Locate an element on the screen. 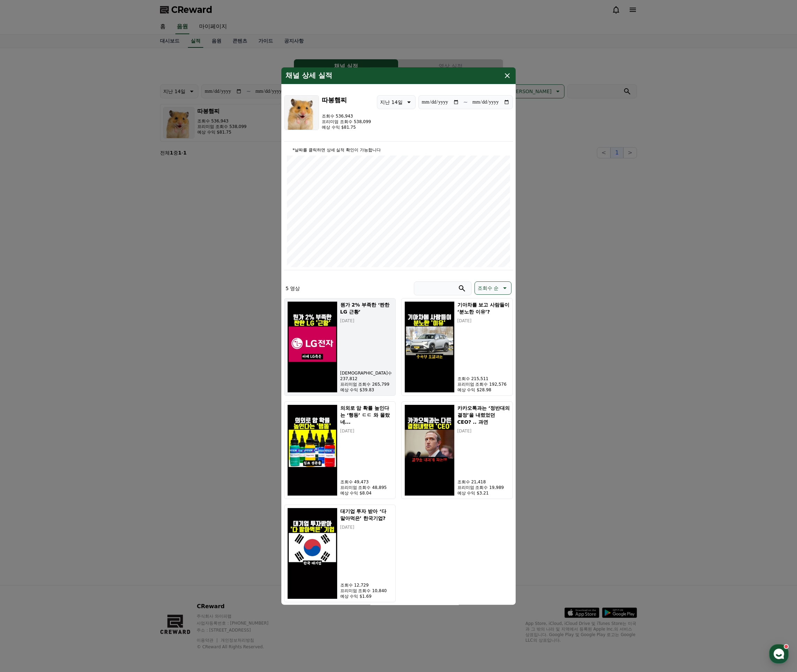 The width and height of the screenshot is (797, 672). p: *날짜를 클릭하면 상세 실적 확인이 가능합니다 is located at coordinates (398, 150).